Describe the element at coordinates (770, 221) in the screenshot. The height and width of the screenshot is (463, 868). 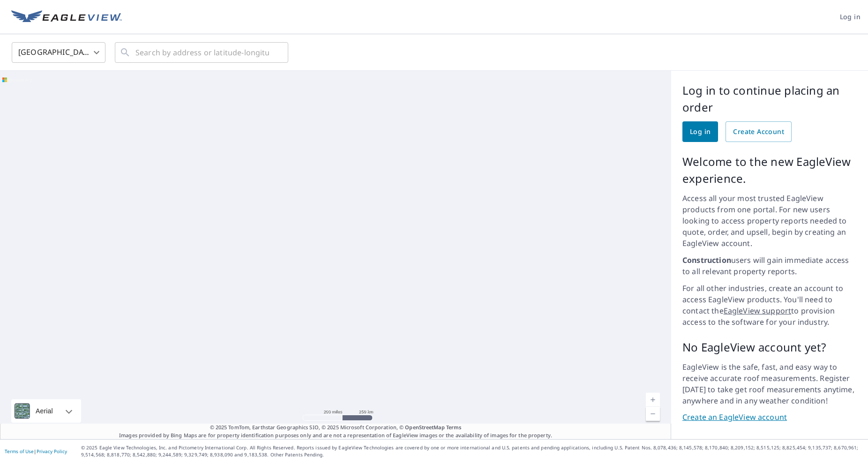
I see `p: Access all your most trusted EagleView products from one portal. For new users looking to access ...` at that location.